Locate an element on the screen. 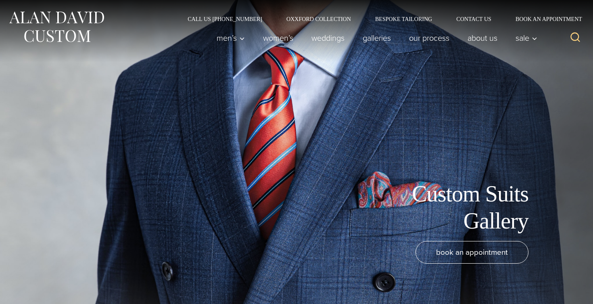 The height and width of the screenshot is (304, 593). a: Contact Us is located at coordinates (473, 19).